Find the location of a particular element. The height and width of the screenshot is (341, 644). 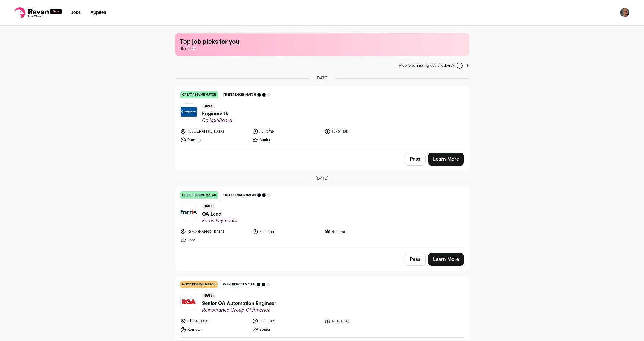

div: good resume match is located at coordinates (199, 284).